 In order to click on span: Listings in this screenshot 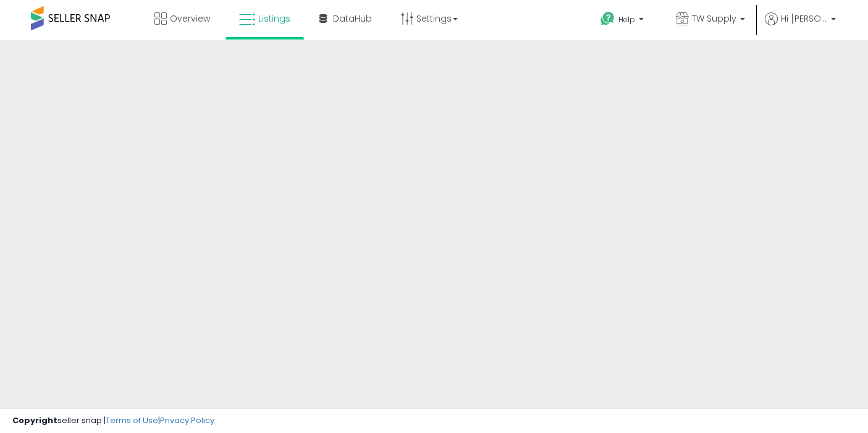, I will do `click(274, 19)`.